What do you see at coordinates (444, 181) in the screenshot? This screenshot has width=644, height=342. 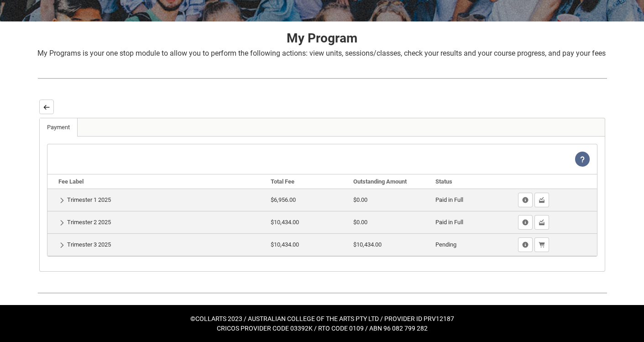 I see `b: Status` at bounding box center [444, 181].